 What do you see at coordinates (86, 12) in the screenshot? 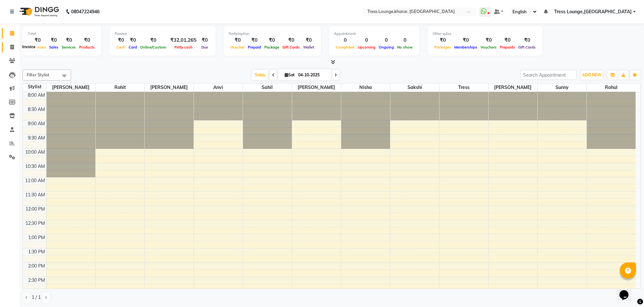
I see `b: 08047224946` at bounding box center [86, 12].